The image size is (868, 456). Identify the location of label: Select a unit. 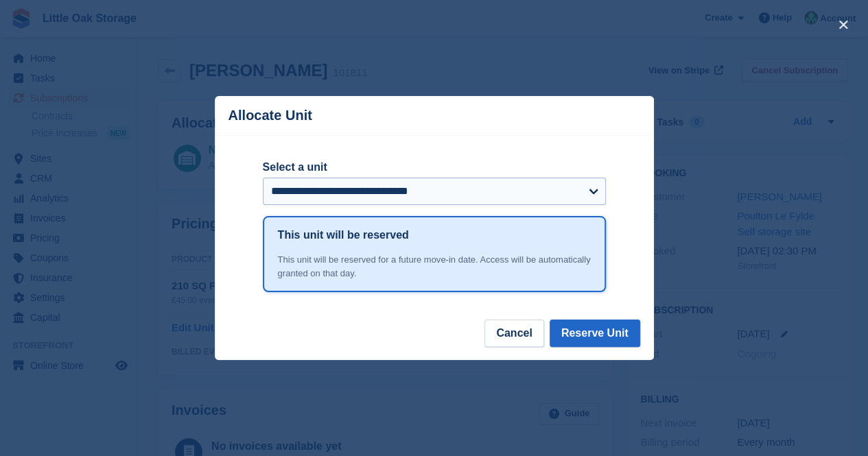
(434, 167).